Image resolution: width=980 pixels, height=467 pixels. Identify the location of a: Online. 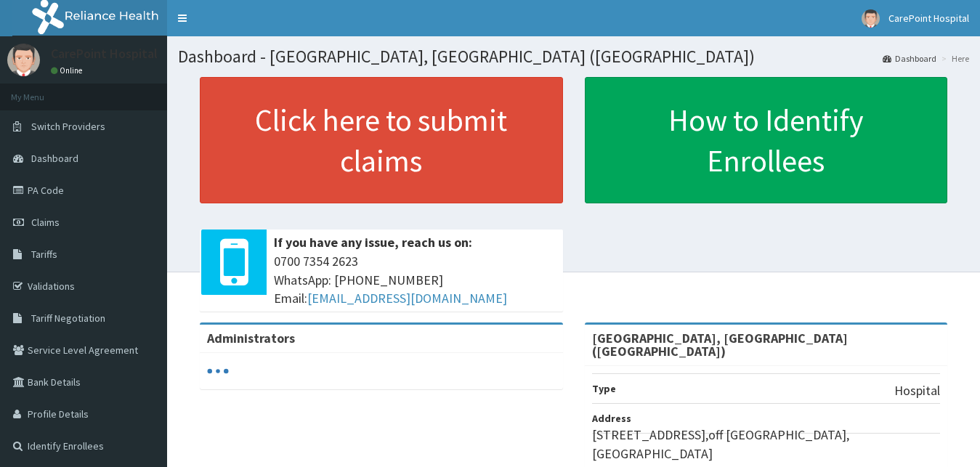
(68, 70).